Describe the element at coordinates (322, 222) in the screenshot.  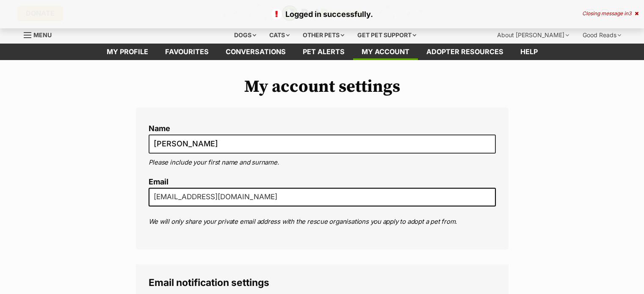
I see `p: We will only share your private email address with the rescue organisations you apply to adopt a ...` at that location.